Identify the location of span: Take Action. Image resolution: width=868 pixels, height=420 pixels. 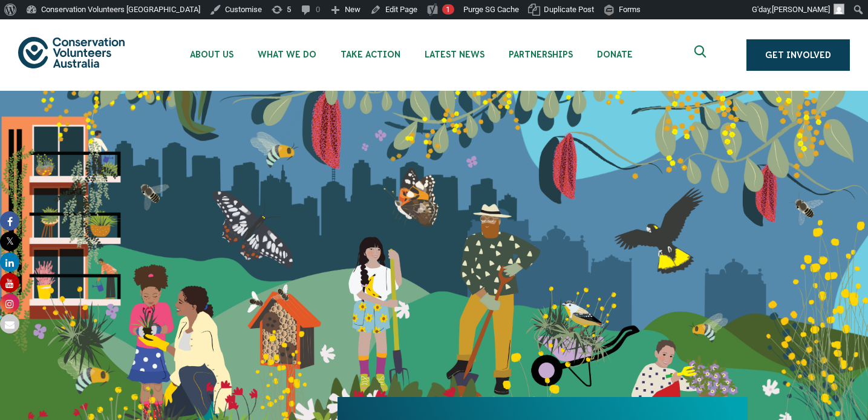
(370, 54).